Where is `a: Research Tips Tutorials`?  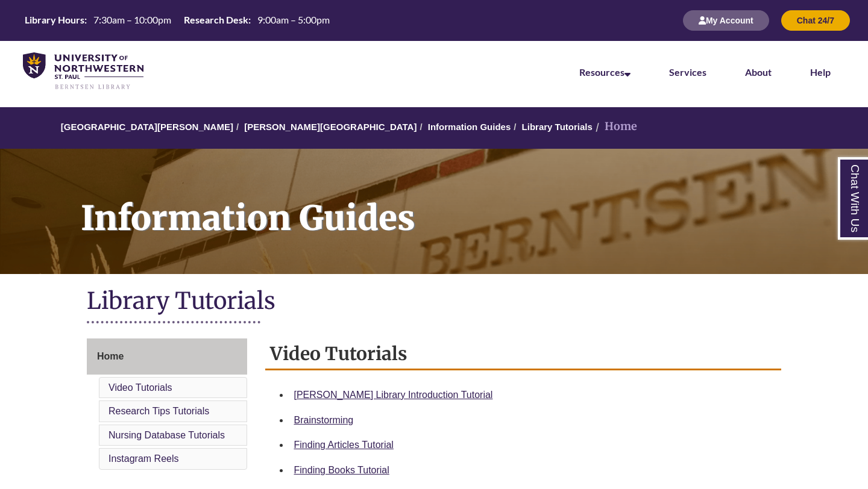
a: Research Tips Tutorials is located at coordinates (158, 411).